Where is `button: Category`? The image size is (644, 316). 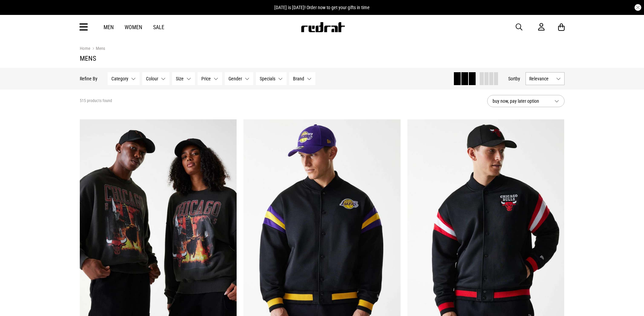
button: Category is located at coordinates (124, 79).